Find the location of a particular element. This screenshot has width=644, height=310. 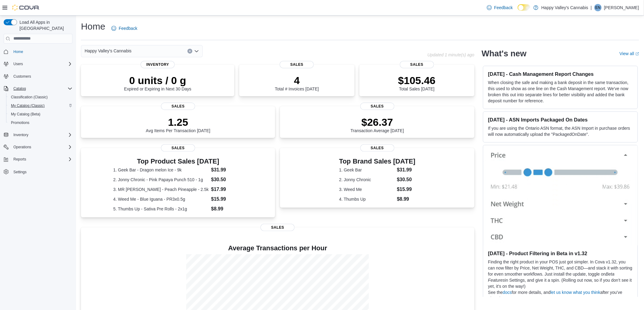

button: Operations is located at coordinates (38, 147).